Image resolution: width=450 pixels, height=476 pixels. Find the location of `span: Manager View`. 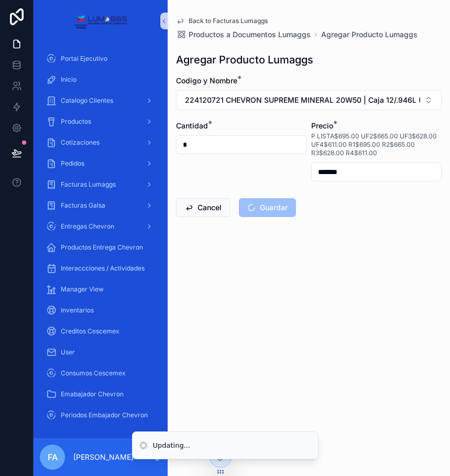

span: Manager View is located at coordinates (82, 289).